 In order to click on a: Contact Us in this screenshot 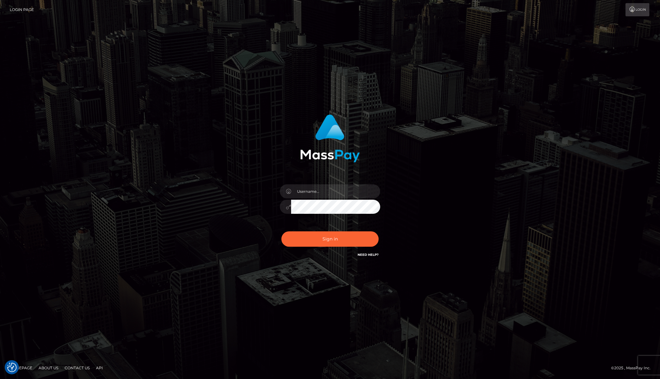, I will do `click(77, 368)`.